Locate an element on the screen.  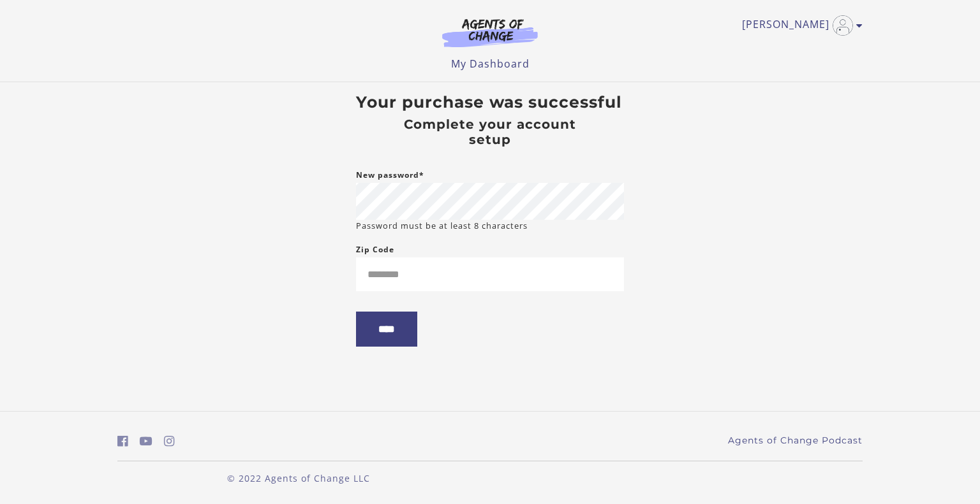
a: Agents of Change Podcast is located at coordinates (795, 441).